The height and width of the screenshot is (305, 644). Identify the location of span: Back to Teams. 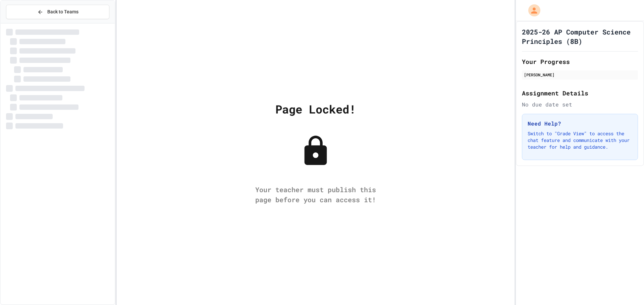
(63, 12).